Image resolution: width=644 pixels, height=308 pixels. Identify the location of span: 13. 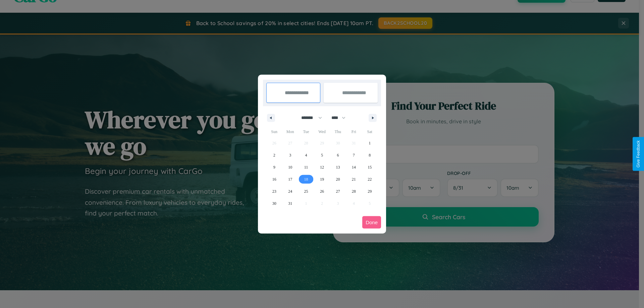
(338, 167).